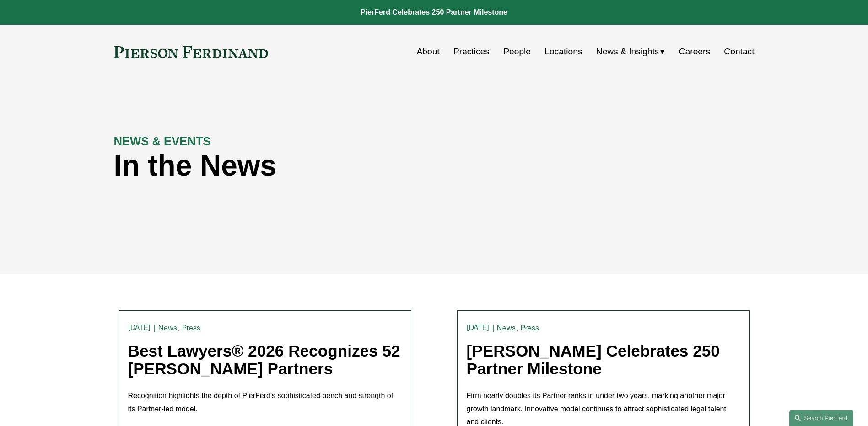 The width and height of the screenshot is (868, 426). What do you see at coordinates (428, 52) in the screenshot?
I see `a: About` at bounding box center [428, 52].